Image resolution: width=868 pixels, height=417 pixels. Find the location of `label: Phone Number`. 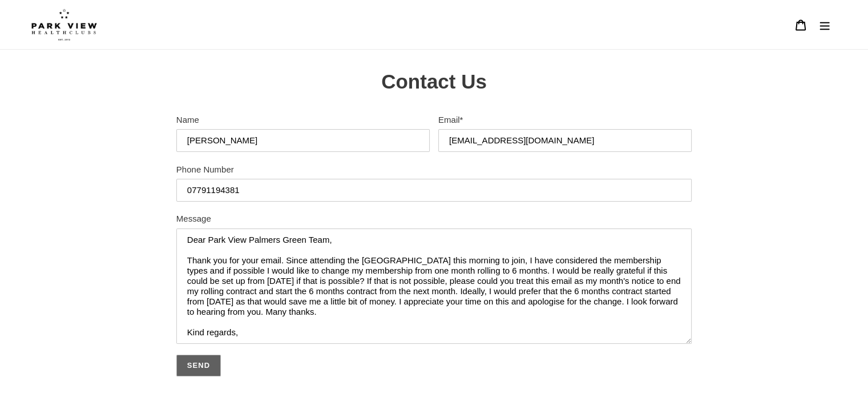

label: Phone Number is located at coordinates (434, 170).